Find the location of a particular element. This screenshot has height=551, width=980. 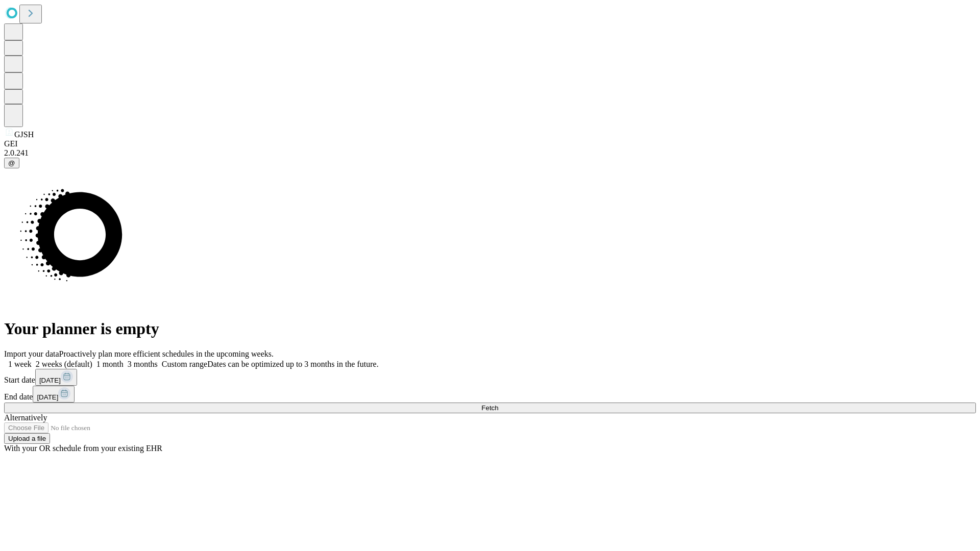

button: Upload a file is located at coordinates (27, 438).